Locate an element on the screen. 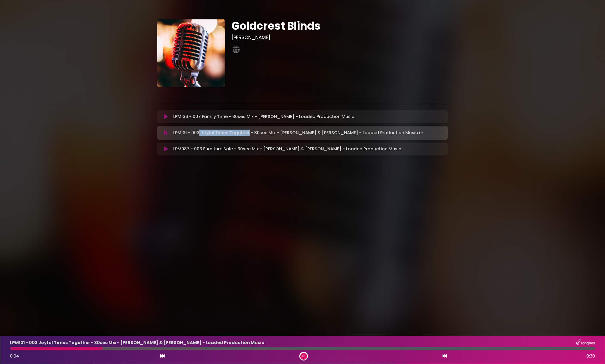  h1: Goldcrest Blinds is located at coordinates (340, 26).